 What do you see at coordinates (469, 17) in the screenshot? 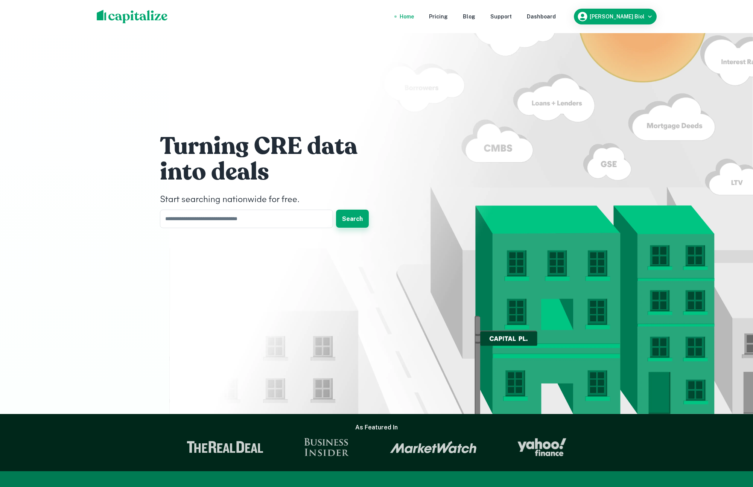
I see `a: Blog` at bounding box center [469, 17].